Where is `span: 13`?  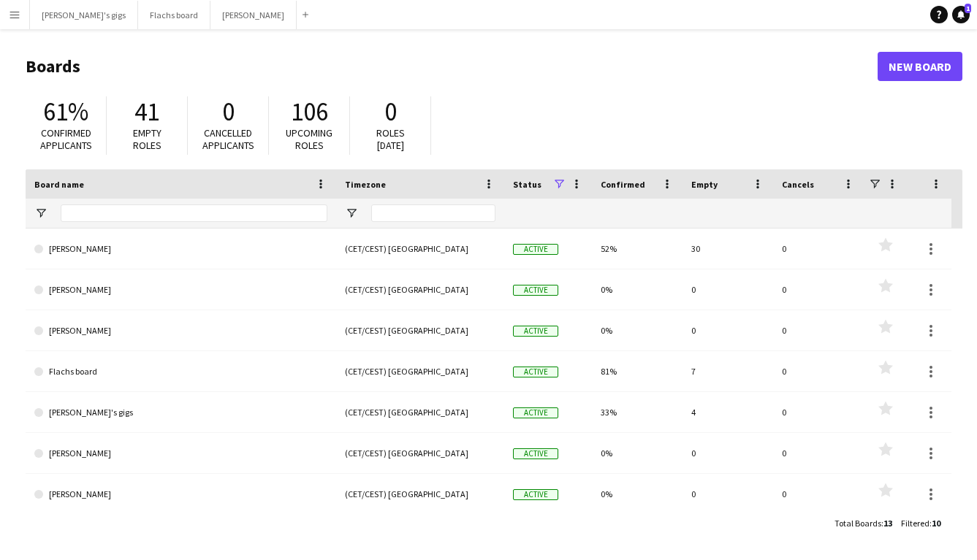
span: 13 is located at coordinates (888, 523).